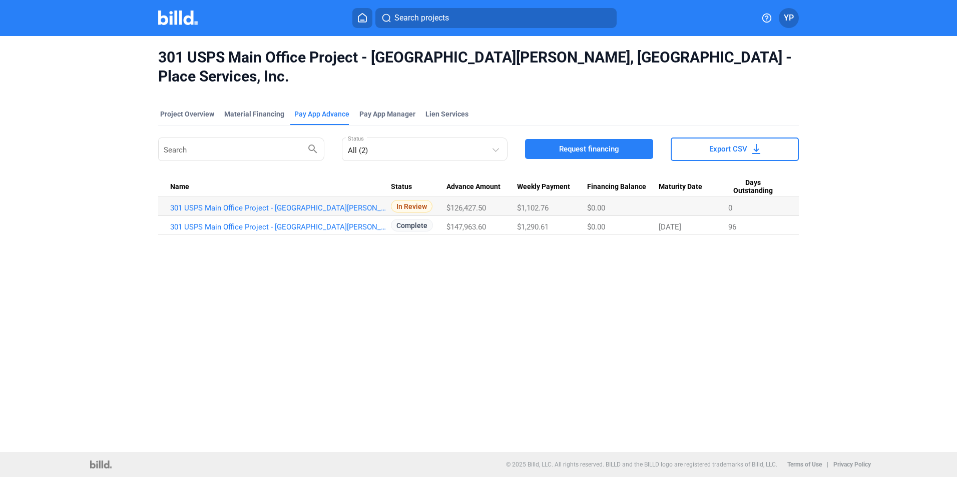 The image size is (957, 477). I want to click on div: Pay App Advance, so click(322, 114).